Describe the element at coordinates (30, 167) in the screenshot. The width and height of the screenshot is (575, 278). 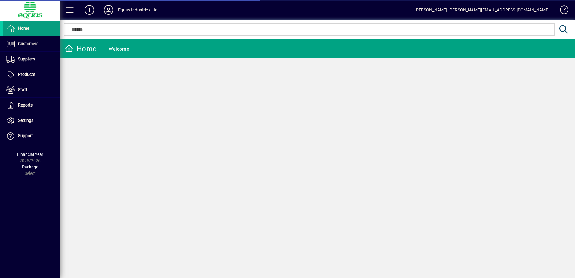
I see `span: Package` at that location.